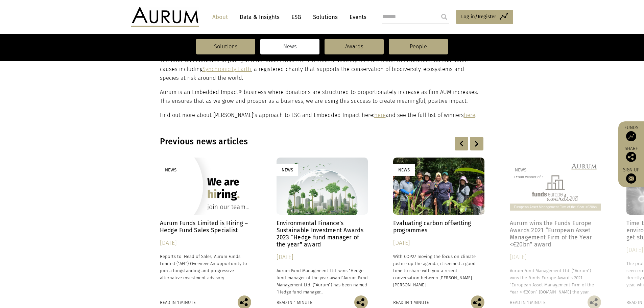  What do you see at coordinates (322, 227) in the screenshot?
I see `a: News Environmental Finance’s Sustainable Investment Awards 2023 “Hedge fund manager of the year” ...` at bounding box center [322, 227].